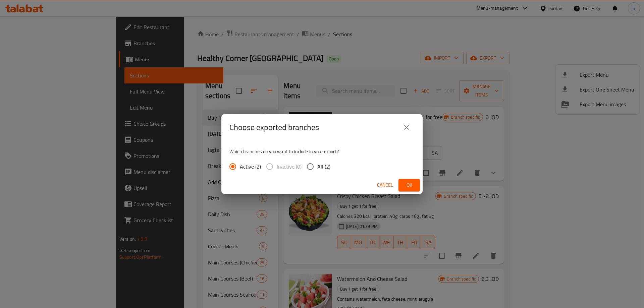 The width and height of the screenshot is (644, 308). Describe the element at coordinates (274, 127) in the screenshot. I see `h2: Choose exported branches` at that location.